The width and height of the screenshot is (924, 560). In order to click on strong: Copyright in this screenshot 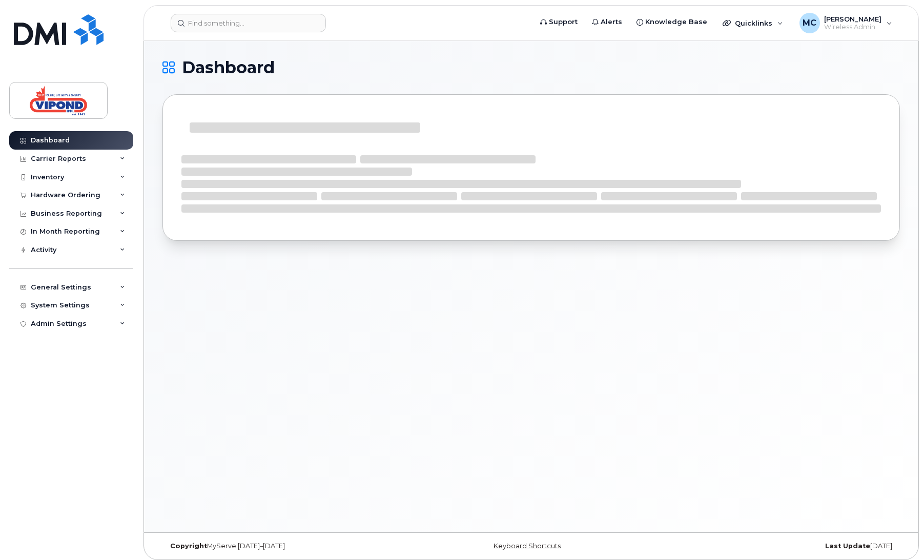, I will do `click(189, 546)`.